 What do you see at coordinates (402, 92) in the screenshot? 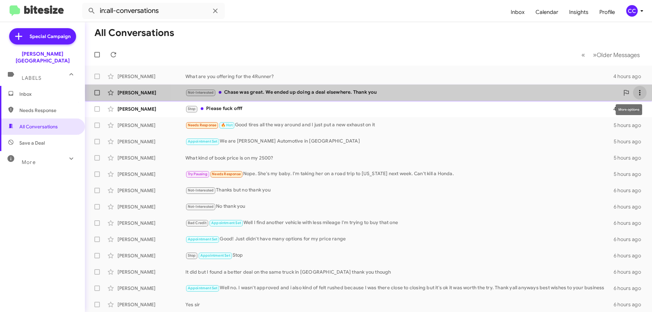
I see `div: Chase was great. We ended up doing a deal elsewhere. Thank you` at bounding box center [402, 92].